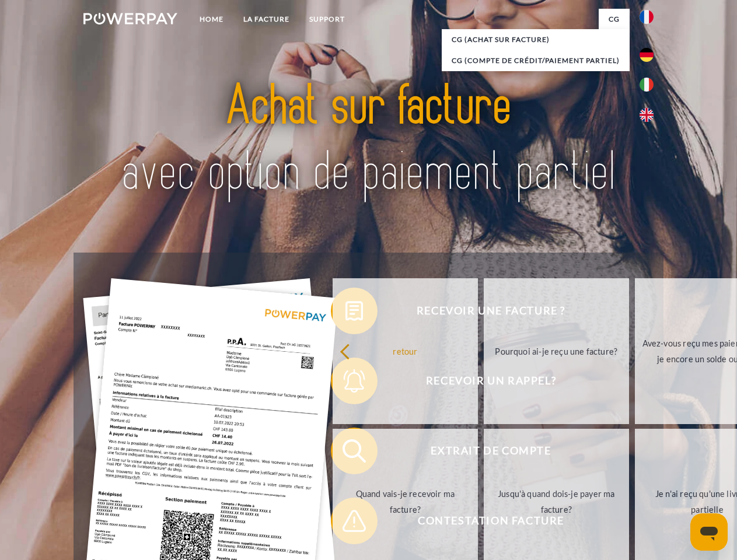 The height and width of the screenshot is (560, 737). Describe the element at coordinates (405, 351) in the screenshot. I see `div: retour` at that location.